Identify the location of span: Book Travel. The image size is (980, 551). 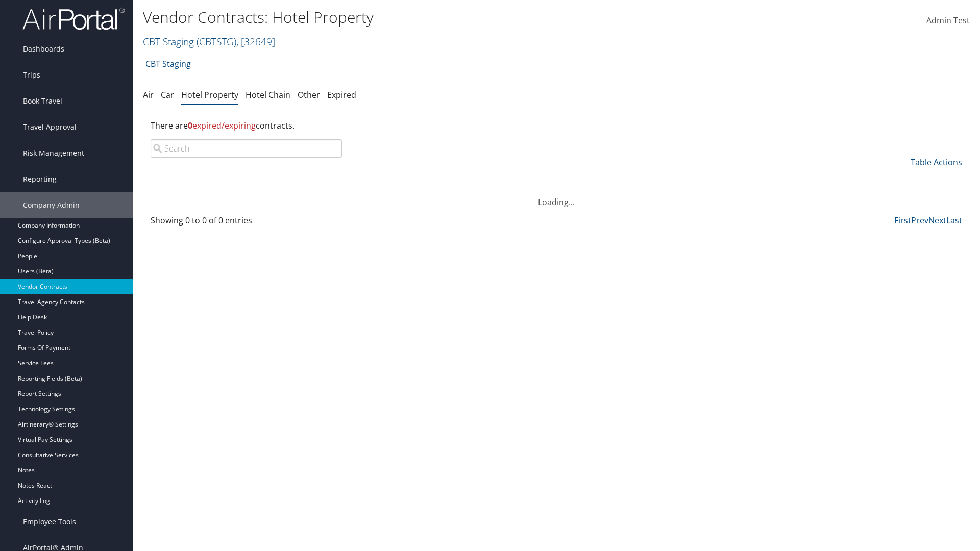
(43, 101).